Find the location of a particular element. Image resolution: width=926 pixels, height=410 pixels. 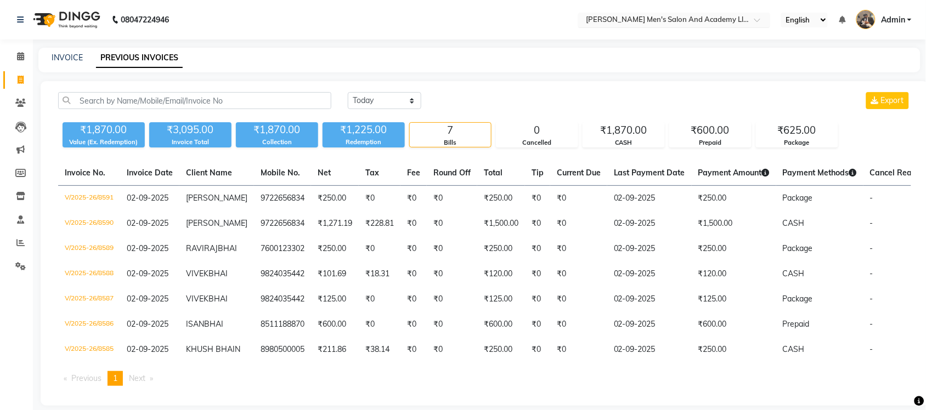

td: ₹18.31 is located at coordinates (380, 274).